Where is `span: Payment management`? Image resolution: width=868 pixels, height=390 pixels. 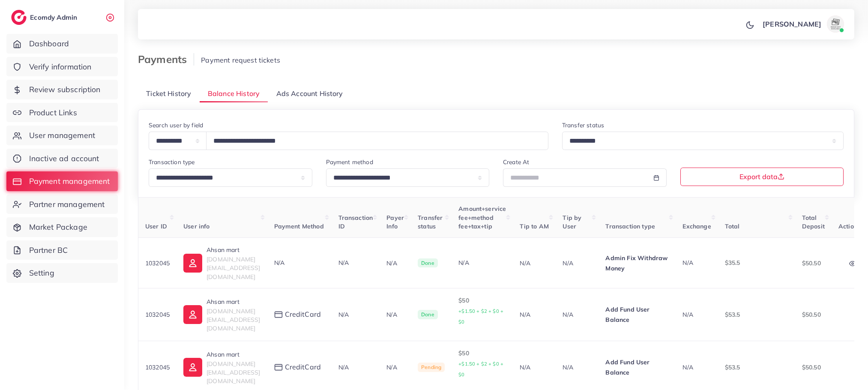 span: Payment management is located at coordinates (69, 181).